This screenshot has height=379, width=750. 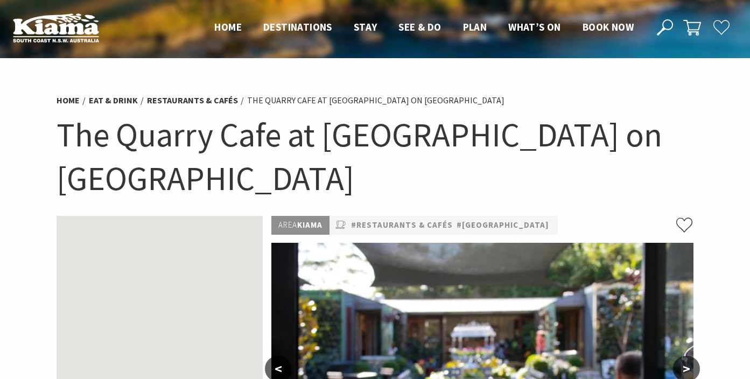 What do you see at coordinates (366, 27) in the screenshot?
I see `span: Stay` at bounding box center [366, 27].